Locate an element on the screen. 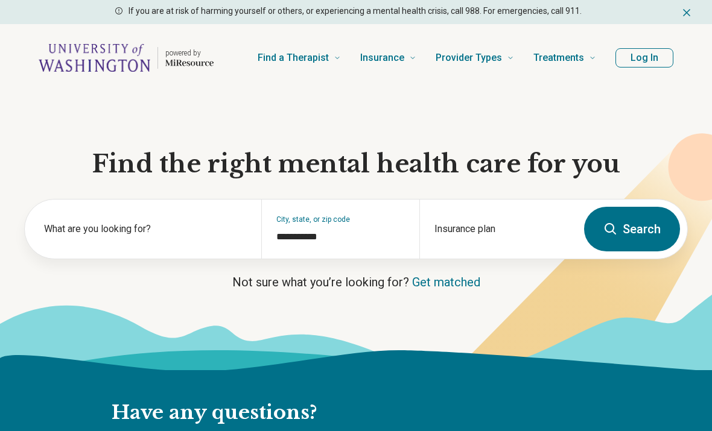 This screenshot has width=712, height=431. span: Treatments is located at coordinates (559, 58).